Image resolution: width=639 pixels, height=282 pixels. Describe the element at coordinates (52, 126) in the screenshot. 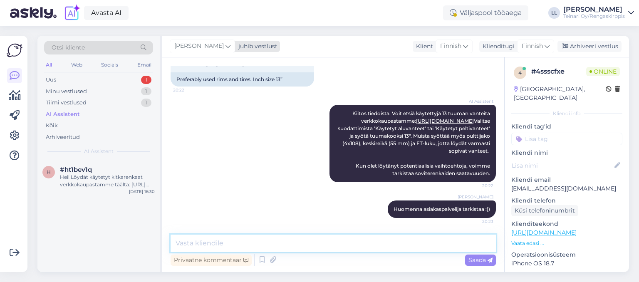

I see `div: Kõik` at that location.